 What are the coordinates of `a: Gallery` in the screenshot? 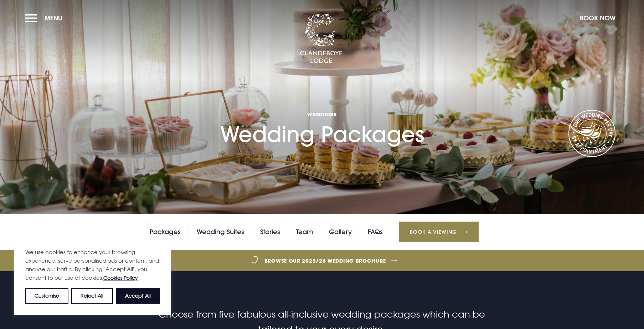 It's located at (340, 232).